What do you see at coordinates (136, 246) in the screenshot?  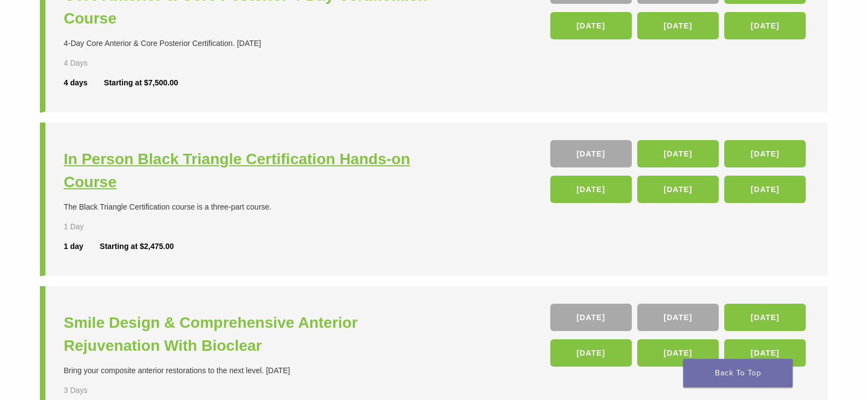 I see `div: Starting at $2,475.00` at bounding box center [136, 246].